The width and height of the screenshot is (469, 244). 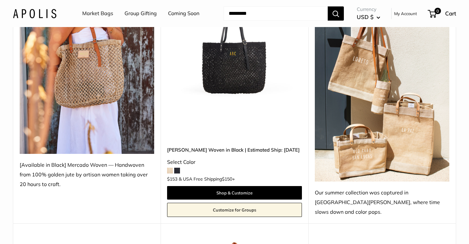 What do you see at coordinates (442, 14) in the screenshot?
I see `a: 0 Cart` at bounding box center [442, 14].